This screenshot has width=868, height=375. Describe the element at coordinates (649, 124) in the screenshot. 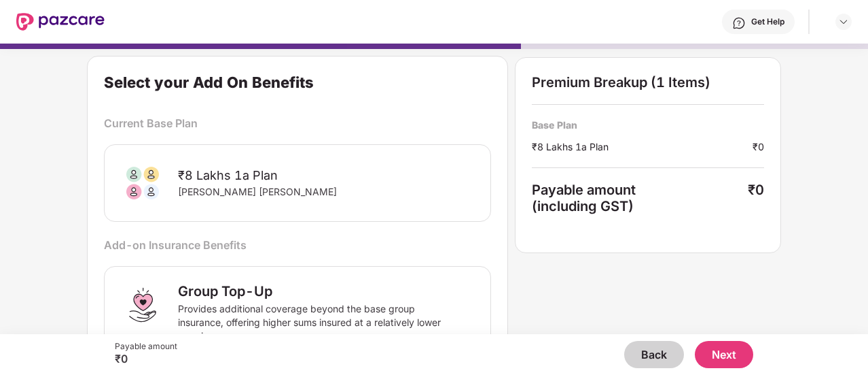

I see `div: Base Plan` at that location.